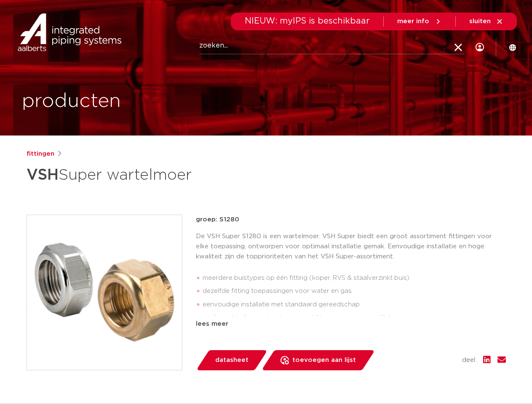  Describe the element at coordinates (232, 360) in the screenshot. I see `a: datasheet` at that location.